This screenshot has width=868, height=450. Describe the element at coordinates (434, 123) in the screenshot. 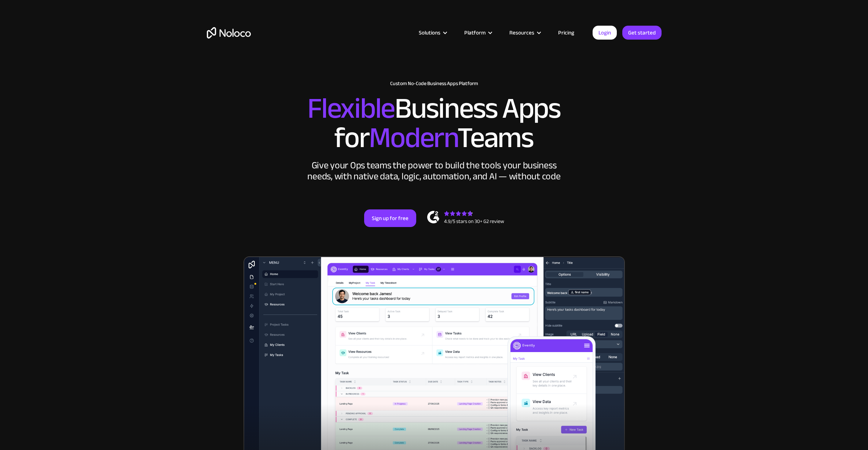

I see `h2: Business Apps for Teams` at that location.